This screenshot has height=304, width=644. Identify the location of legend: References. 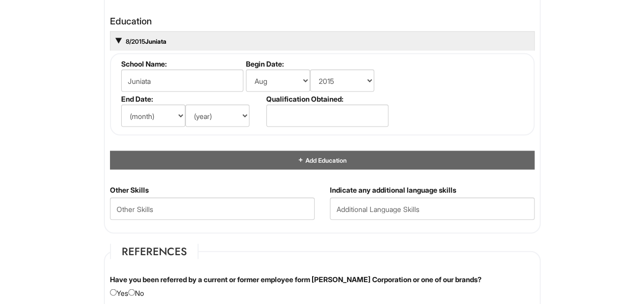
(154, 252).